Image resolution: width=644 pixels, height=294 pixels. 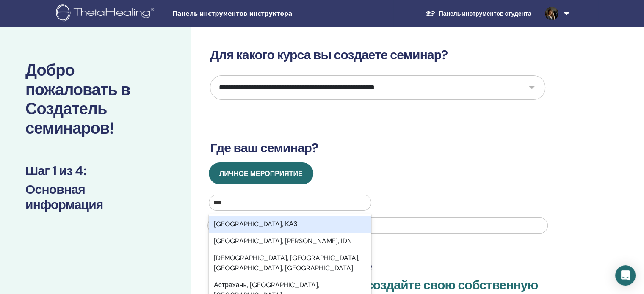 What do you see at coordinates (478, 13) in the screenshot?
I see `a: Панель инструментов студента` at bounding box center [478, 13].